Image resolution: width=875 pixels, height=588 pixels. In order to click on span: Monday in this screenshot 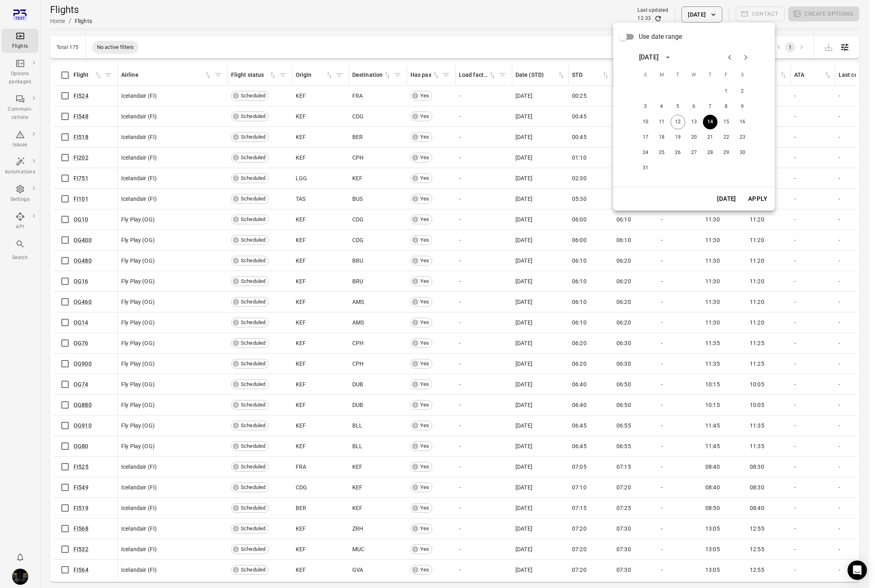, I will do `click(662, 75)`.